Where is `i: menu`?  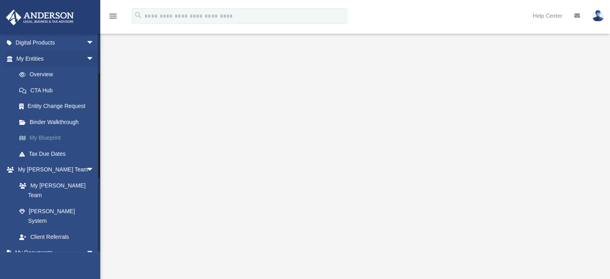
i: menu is located at coordinates (113, 16).